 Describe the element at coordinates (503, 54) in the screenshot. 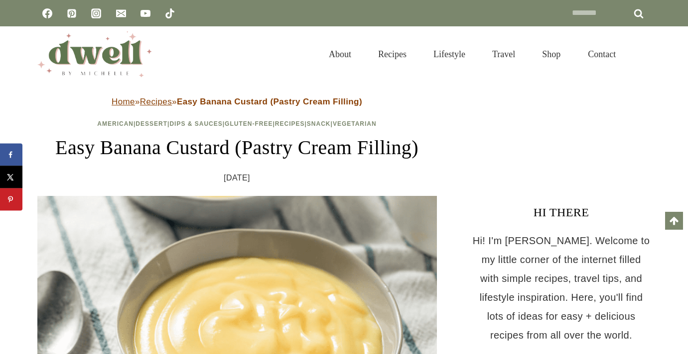

I see `a: Travel` at that location.